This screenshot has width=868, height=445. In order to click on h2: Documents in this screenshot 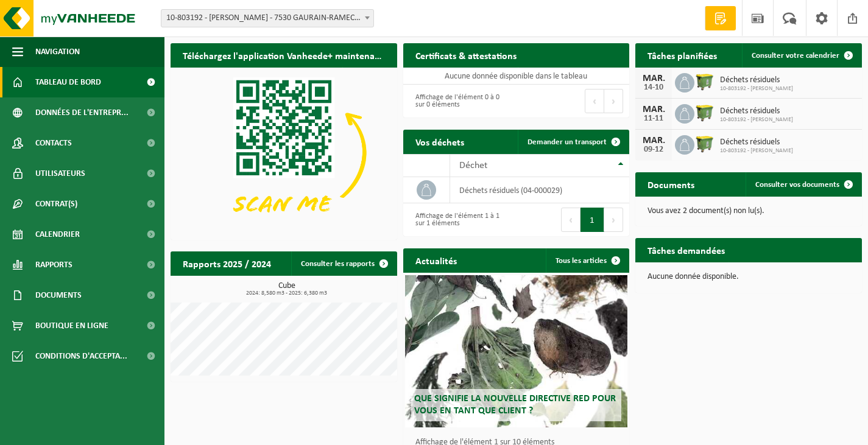, I will do `click(671, 184)`.